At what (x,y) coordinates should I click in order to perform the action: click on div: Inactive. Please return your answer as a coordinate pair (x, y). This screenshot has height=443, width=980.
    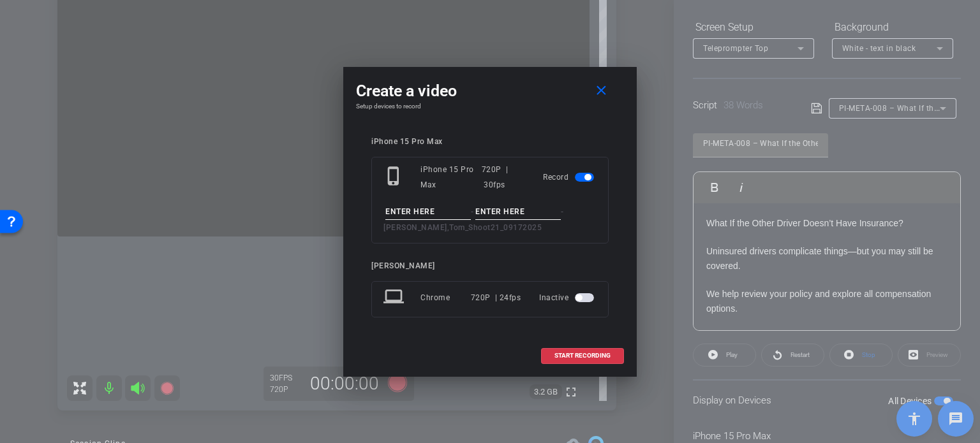
    Looking at the image, I should click on (568, 298).